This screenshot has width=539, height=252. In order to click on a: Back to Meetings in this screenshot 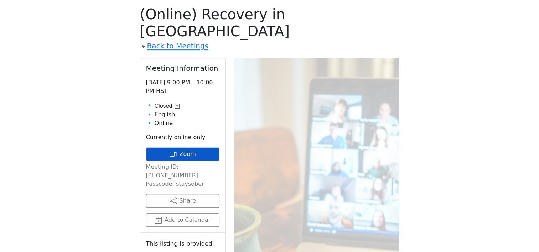, I will do `click(178, 46)`.